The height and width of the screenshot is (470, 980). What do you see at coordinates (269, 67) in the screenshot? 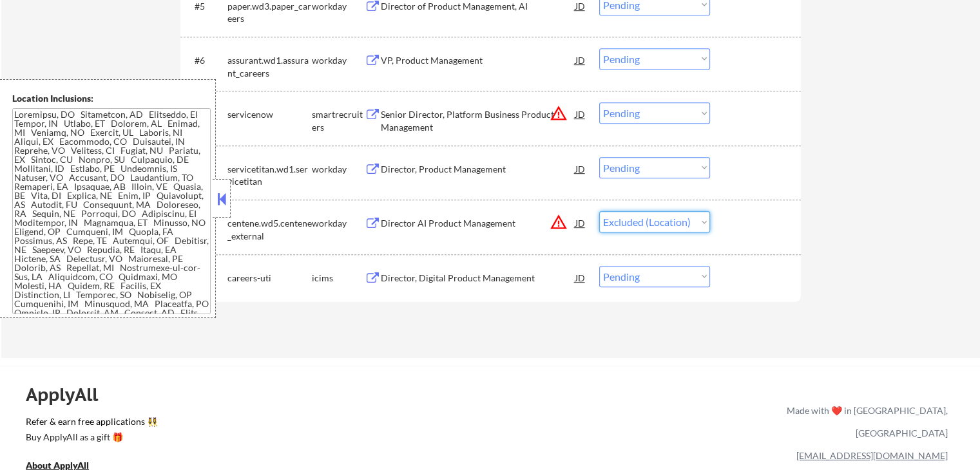
I see `div: assurant.wd1.assurant_careers` at bounding box center [269, 67].